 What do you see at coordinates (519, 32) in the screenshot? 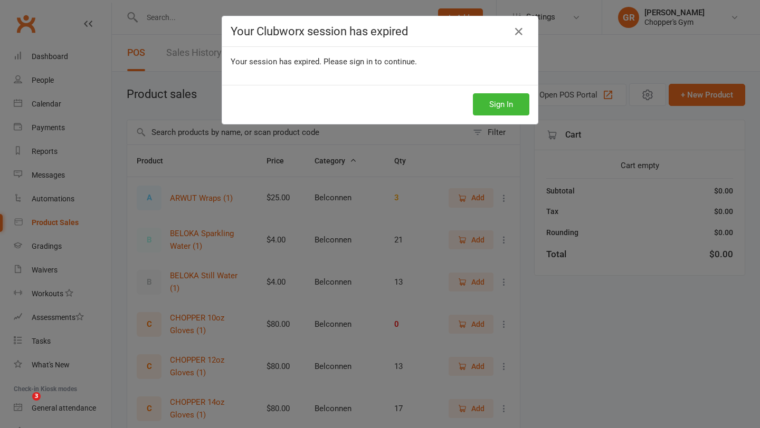
I see `a: Close` at bounding box center [519, 32].